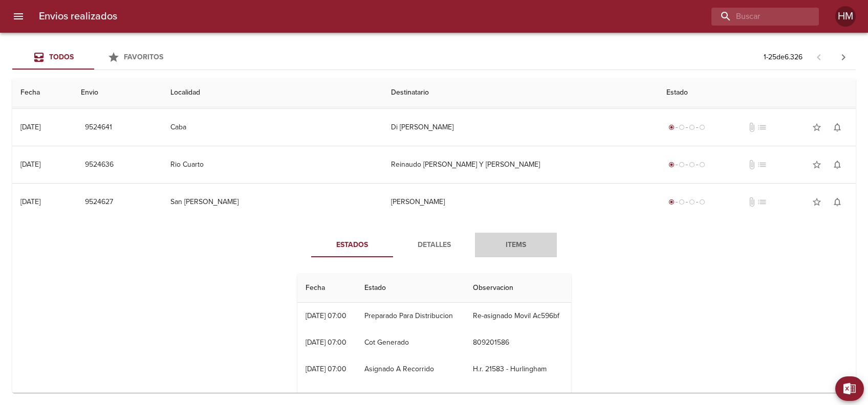 The height and width of the screenshot is (405, 868). I want to click on th: Envio, so click(117, 93).